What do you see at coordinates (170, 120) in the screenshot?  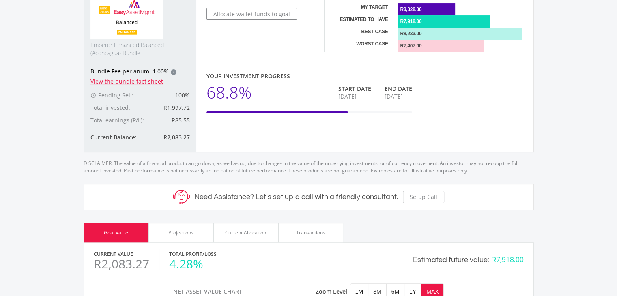 I see `div: R85.55` at bounding box center [170, 120].